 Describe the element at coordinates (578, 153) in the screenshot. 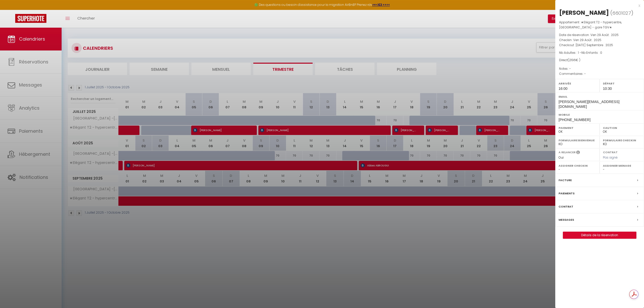

I see `i: Sélectionner OUI si vous souhaiter envoyer les séquences de messages post-checkout` at that location.